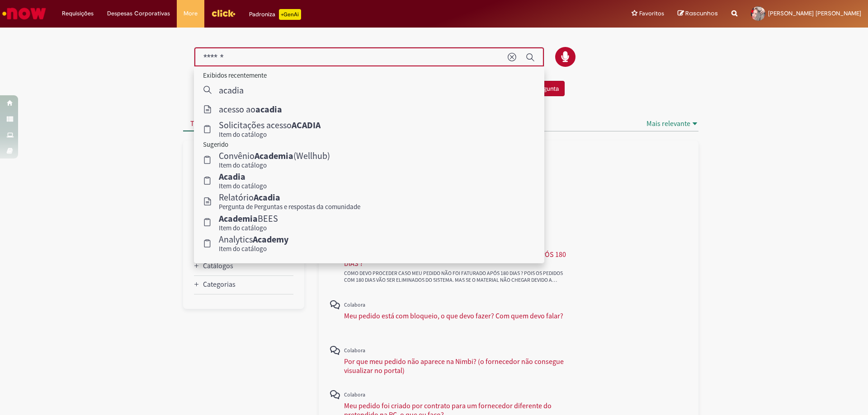  I want to click on img: click_logo_yellow_360x200.png, so click(223, 13).